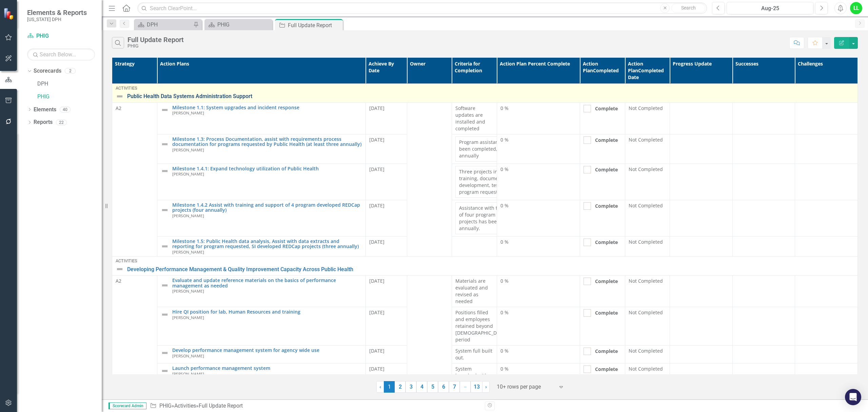 This screenshot has width=868, height=412. What do you see at coordinates (474, 291) in the screenshot?
I see `p: Materials are evaluated and revised as needed` at bounding box center [474, 291].